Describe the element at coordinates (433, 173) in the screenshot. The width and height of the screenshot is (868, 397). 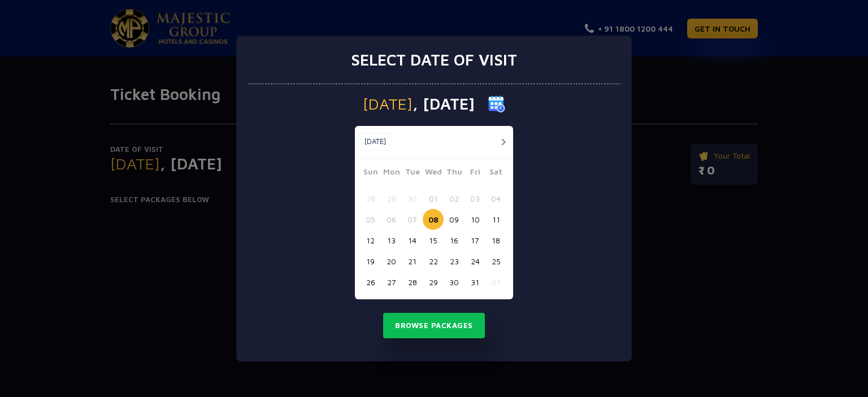
I see `span: Wed` at that location.